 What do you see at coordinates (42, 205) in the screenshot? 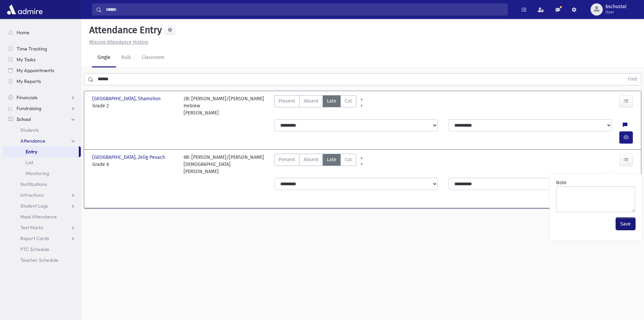
I see `a: Student Logs` at bounding box center [42, 205].